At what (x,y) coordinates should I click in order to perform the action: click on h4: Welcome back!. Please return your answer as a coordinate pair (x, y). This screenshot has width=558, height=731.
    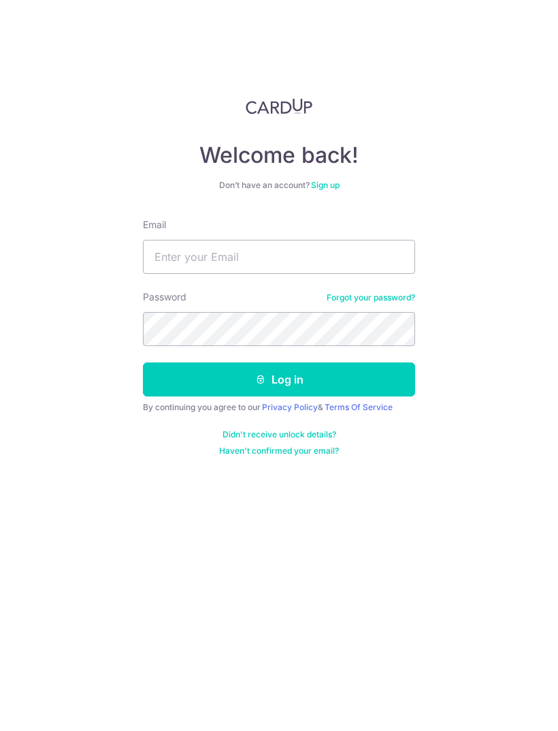
    Looking at the image, I should click on (279, 155).